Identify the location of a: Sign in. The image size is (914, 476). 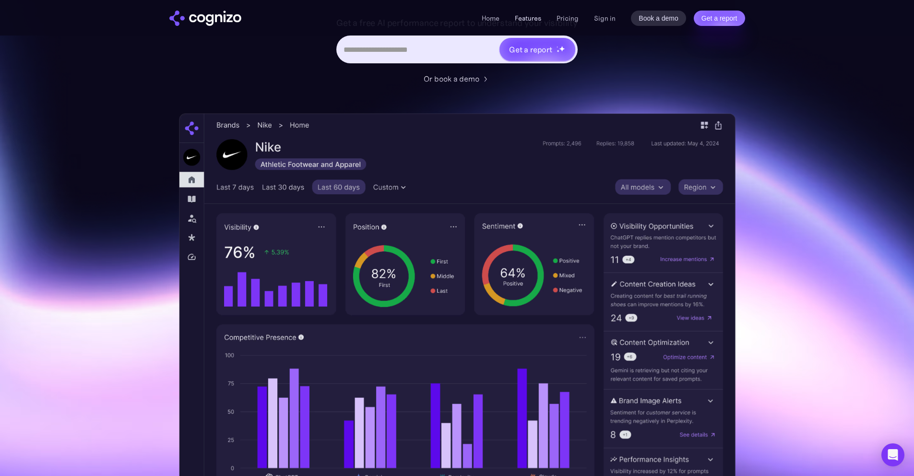
(604, 18).